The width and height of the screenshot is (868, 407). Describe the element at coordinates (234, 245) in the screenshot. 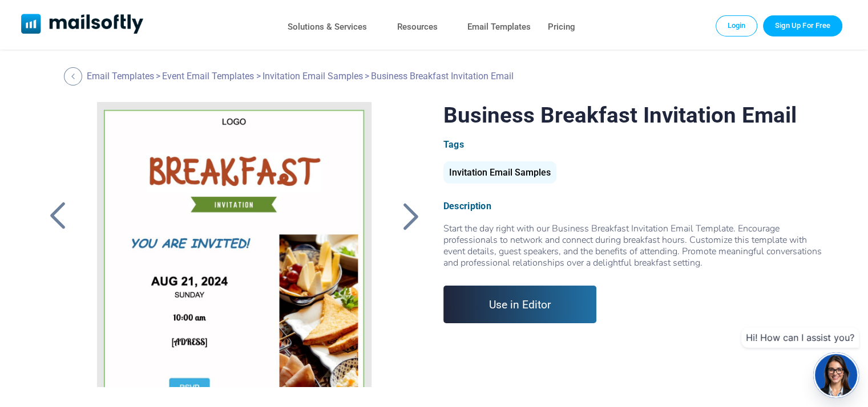

I see `a: Business Breakfast Invitation Email` at that location.